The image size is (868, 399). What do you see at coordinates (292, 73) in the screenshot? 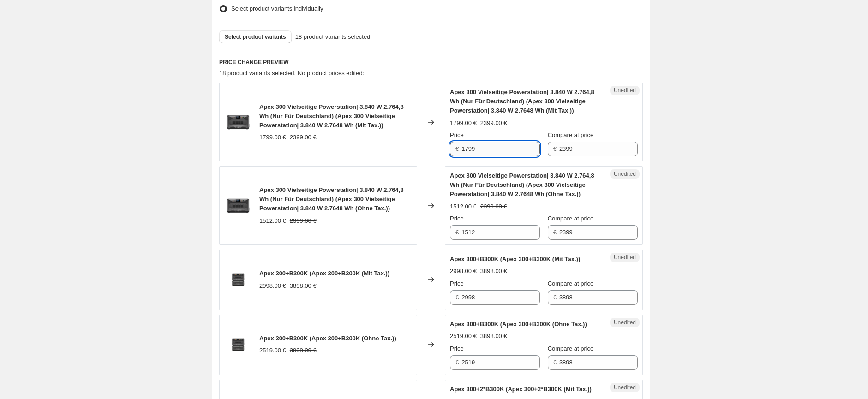
I see `span: 18 product variants selected. No product prices edited:` at bounding box center [292, 73].